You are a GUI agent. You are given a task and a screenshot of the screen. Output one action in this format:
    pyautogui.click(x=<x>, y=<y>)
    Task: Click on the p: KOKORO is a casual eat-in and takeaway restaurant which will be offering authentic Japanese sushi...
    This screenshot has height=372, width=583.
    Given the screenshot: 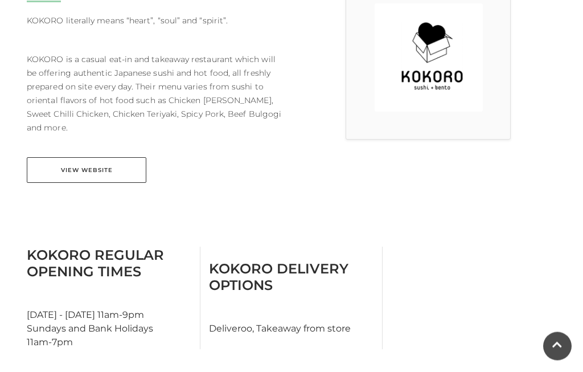 What is the action you would take?
    pyautogui.click(x=155, y=87)
    